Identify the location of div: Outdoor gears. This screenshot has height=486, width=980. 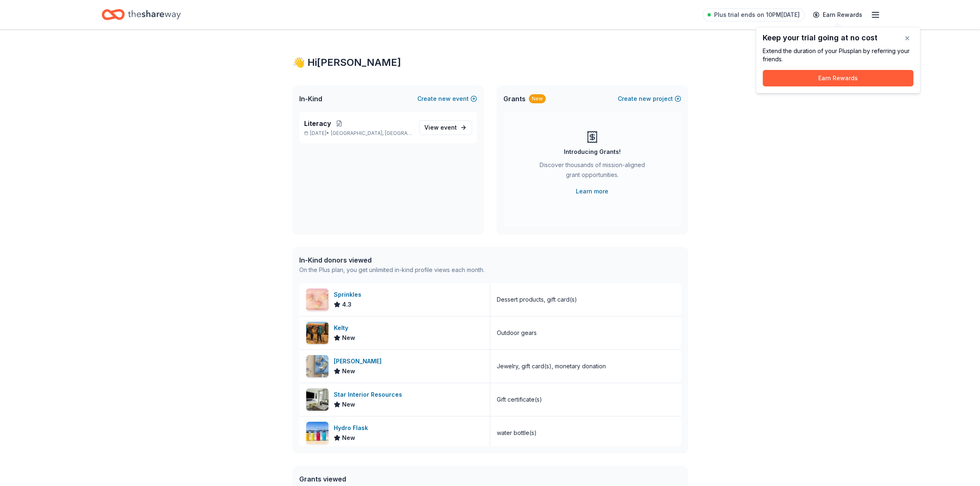
(517, 333).